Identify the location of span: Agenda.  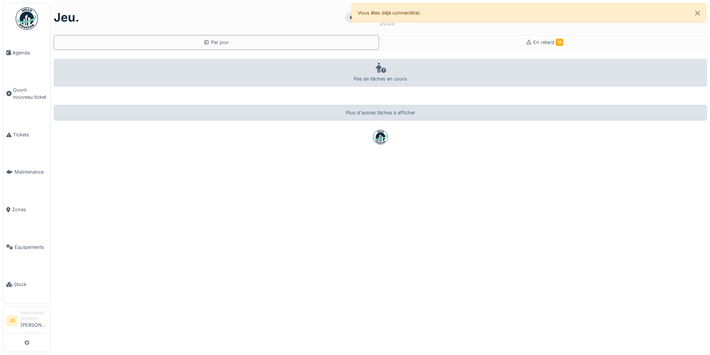
(30, 53).